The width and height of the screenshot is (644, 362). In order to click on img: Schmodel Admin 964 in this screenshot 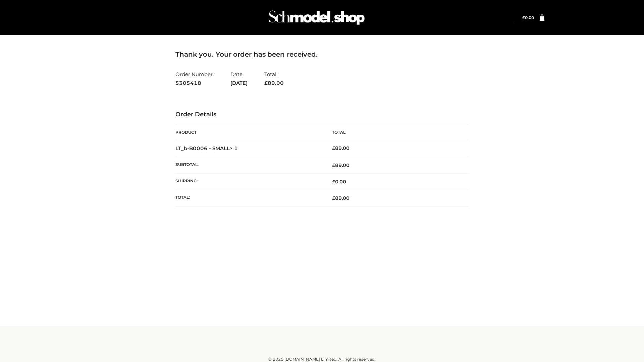, I will do `click(317, 17)`.